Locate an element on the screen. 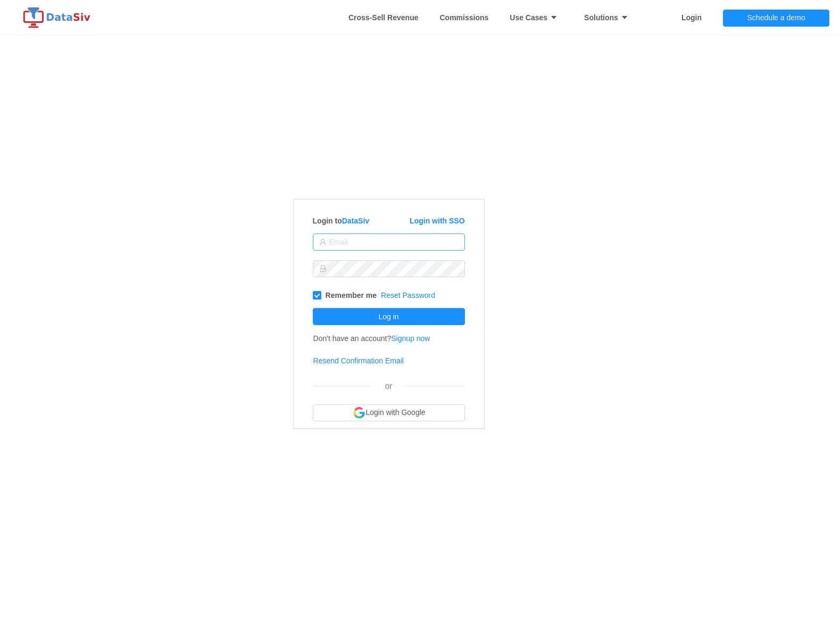 The height and width of the screenshot is (631, 840). td: Don't have an account? is located at coordinates (372, 338).